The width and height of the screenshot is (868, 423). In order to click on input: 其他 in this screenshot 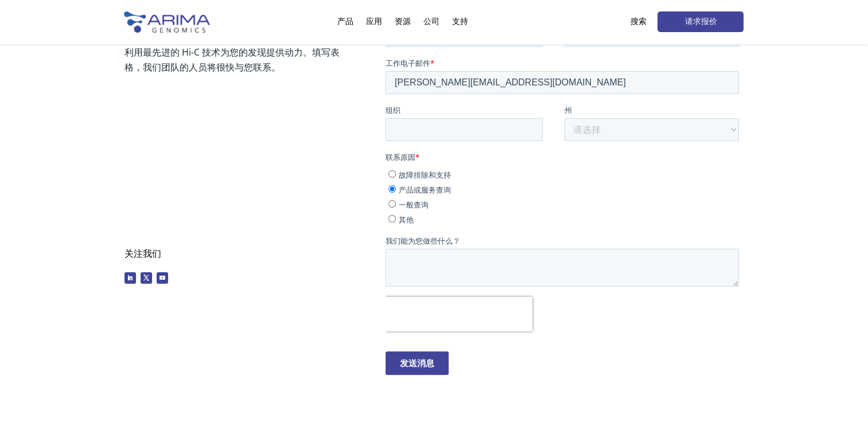, I will do `click(6, 208)`.